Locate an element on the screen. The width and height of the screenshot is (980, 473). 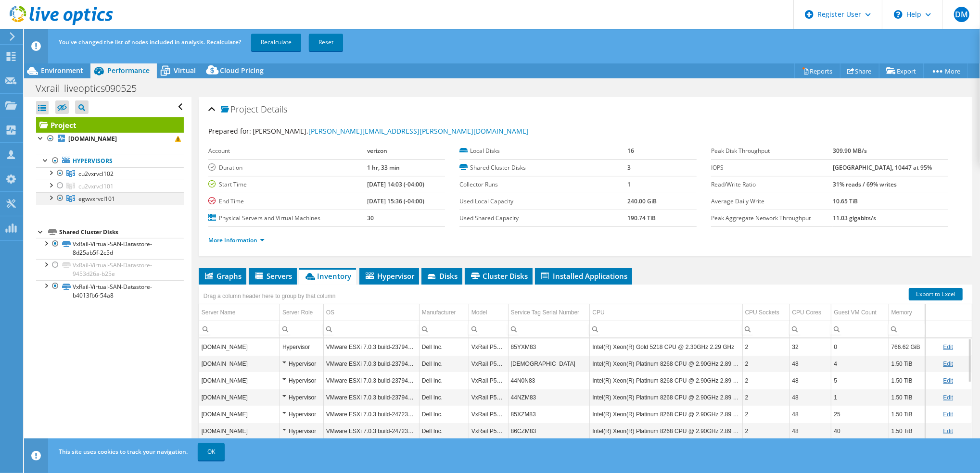
label: Local Disks is located at coordinates (544, 151).